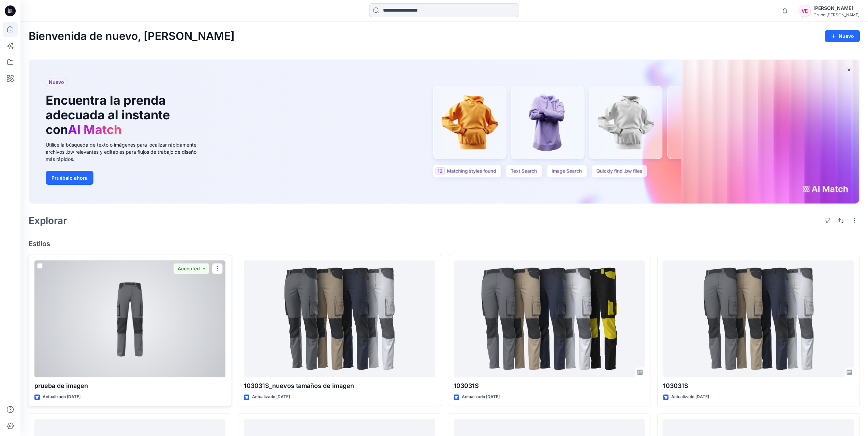 This screenshot has height=436, width=868. Describe the element at coordinates (56, 82) in the screenshot. I see `font: Nuevo` at that location.